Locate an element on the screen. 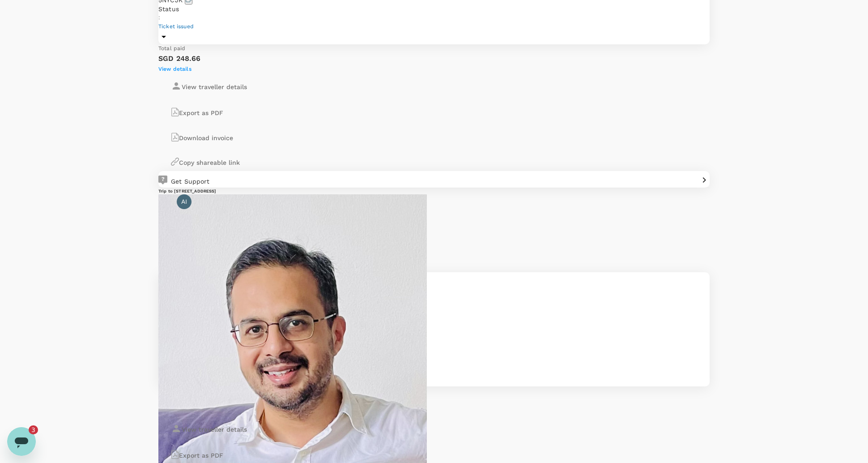 This screenshot has width=868, height=463. span: Total paid is located at coordinates (172, 49).